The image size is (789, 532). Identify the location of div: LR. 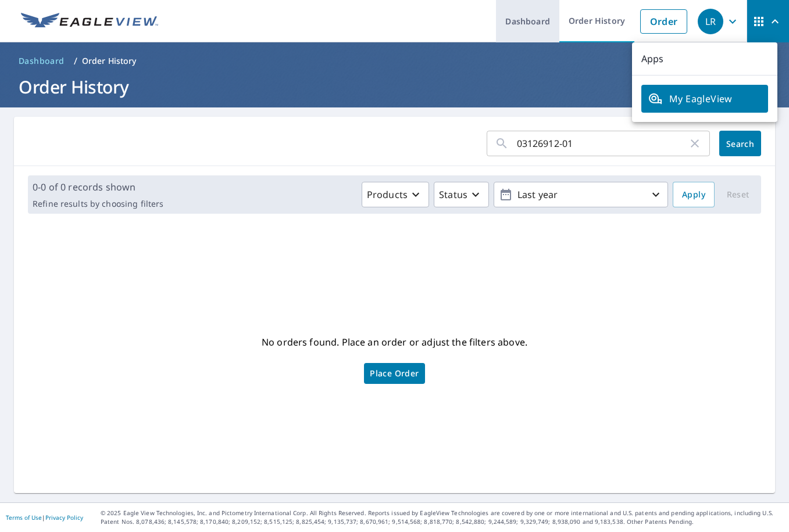
(710, 21).